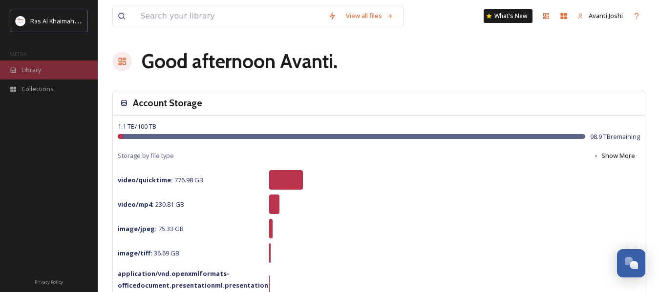 Image resolution: width=660 pixels, height=292 pixels. What do you see at coordinates (49, 282) in the screenshot?
I see `span: Privacy Policy` at bounding box center [49, 282].